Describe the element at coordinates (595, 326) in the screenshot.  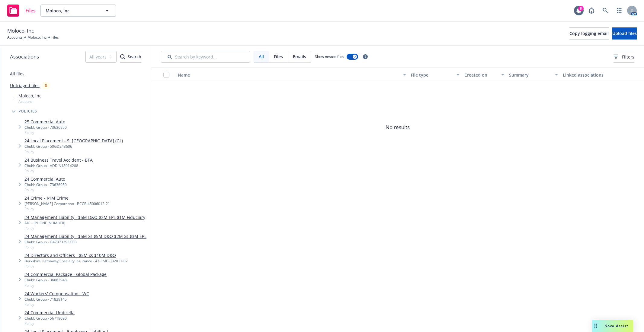
I see `div: Drag to move` at that location.